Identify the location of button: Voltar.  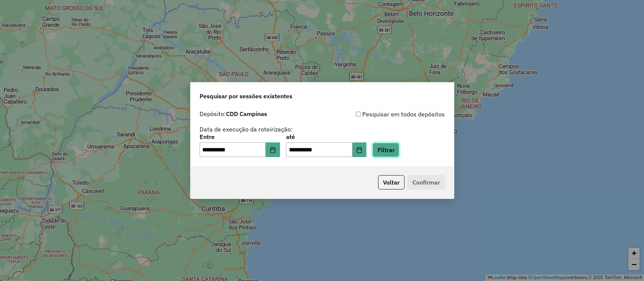
(391, 182).